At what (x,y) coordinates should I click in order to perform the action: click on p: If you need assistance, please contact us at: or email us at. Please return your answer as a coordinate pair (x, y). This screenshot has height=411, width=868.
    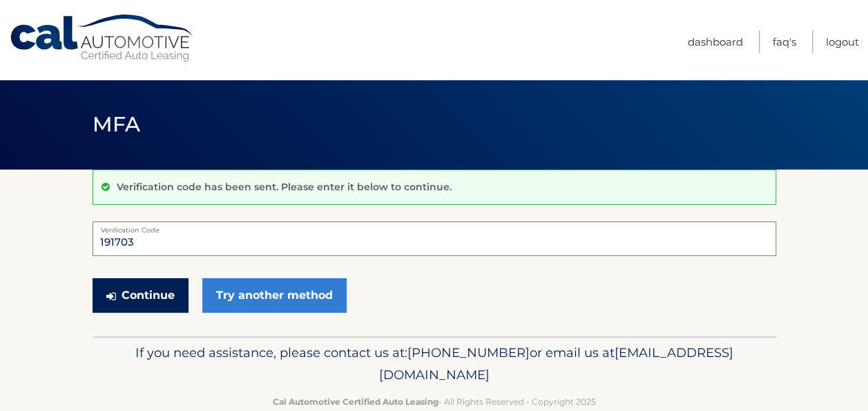
    Looking at the image, I should click on (434, 364).